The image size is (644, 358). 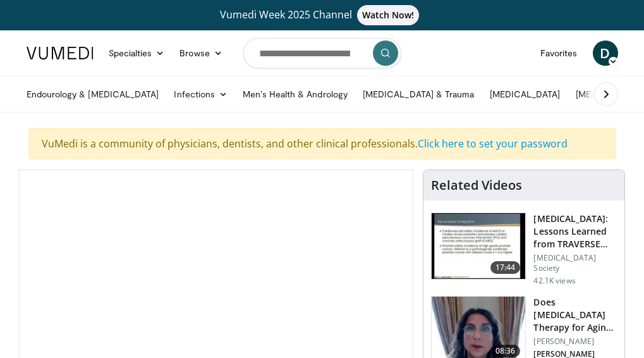 I want to click on img: 1317c62a-2f0d-4360-bee0-b1bff80fed3c.150x105_q85_crop-smart_upscale.jpg, so click(x=479, y=246).